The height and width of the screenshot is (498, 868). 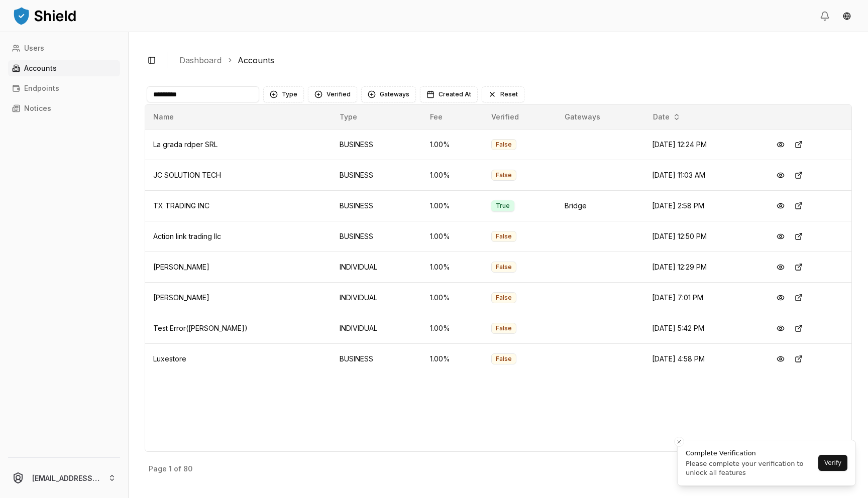 What do you see at coordinates (64, 88) in the screenshot?
I see `a: Endpoints` at bounding box center [64, 88].